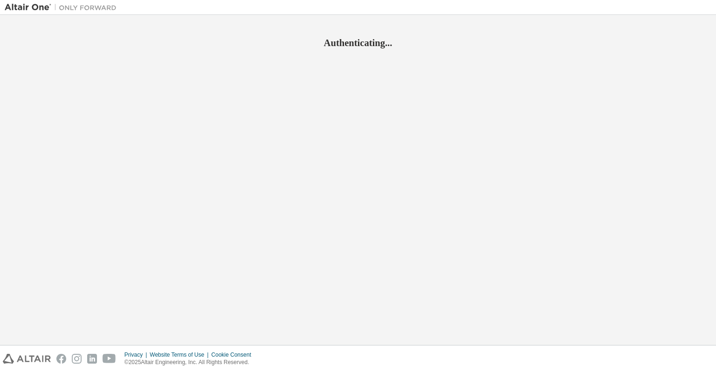 This screenshot has height=372, width=716. Describe the element at coordinates (27, 359) in the screenshot. I see `img: altair_logo.svg` at that location.